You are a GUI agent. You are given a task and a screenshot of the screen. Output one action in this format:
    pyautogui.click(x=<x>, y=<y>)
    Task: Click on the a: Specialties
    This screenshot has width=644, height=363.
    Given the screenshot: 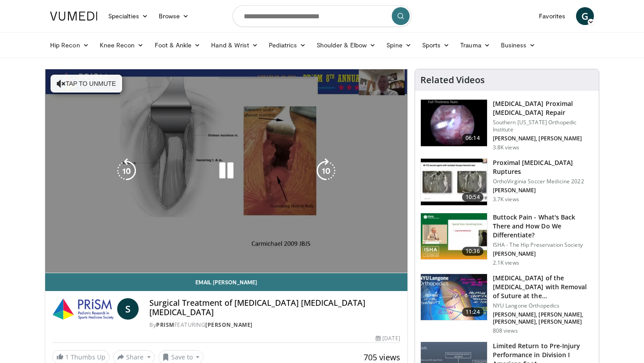 What is the action you would take?
    pyautogui.click(x=128, y=16)
    